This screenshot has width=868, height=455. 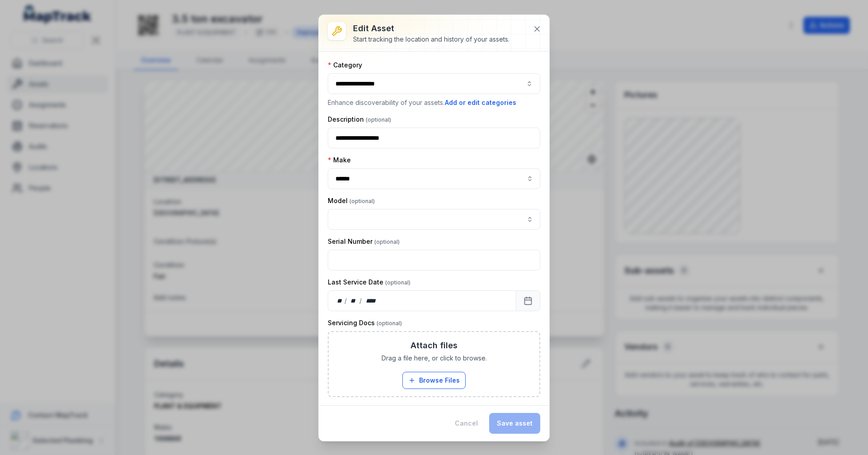 I want to click on label: Category, so click(x=344, y=65).